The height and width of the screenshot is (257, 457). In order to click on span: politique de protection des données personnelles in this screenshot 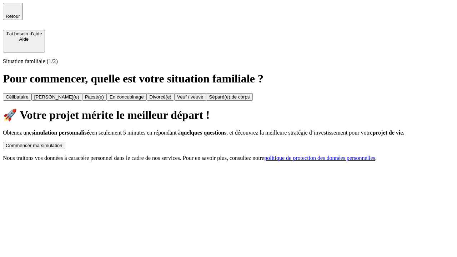, I will do `click(320, 158)`.